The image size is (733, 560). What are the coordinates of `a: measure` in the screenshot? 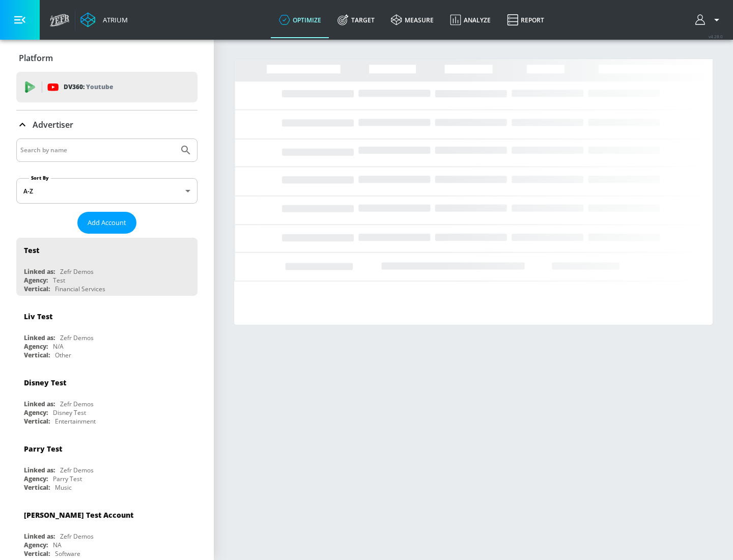 It's located at (412, 20).